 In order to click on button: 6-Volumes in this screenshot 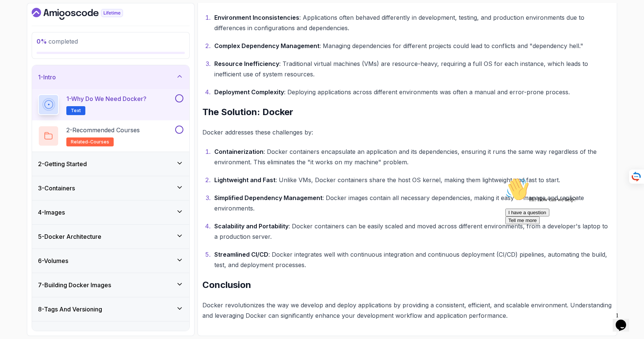, I will do `click(110, 261)`.